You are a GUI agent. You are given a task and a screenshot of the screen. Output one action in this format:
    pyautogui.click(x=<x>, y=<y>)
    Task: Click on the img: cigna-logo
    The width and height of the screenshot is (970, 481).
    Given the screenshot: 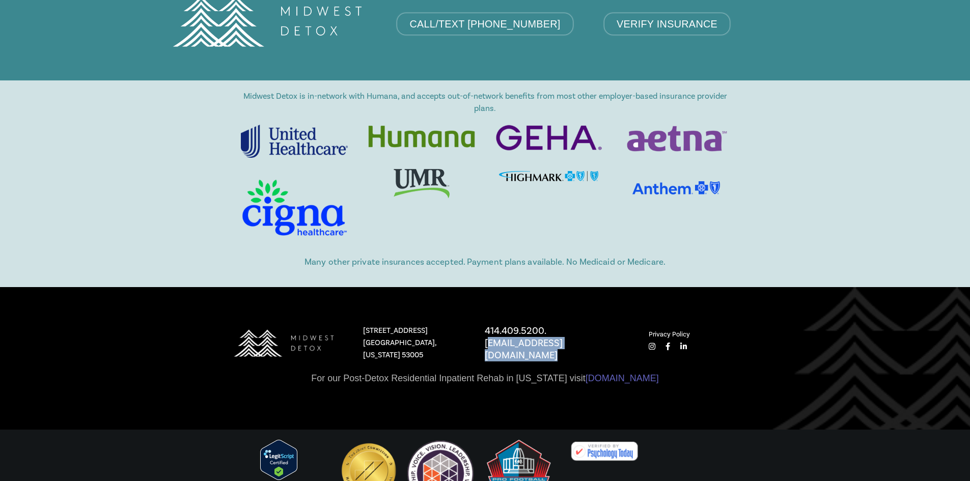 What is the action you would take?
    pyautogui.click(x=294, y=207)
    